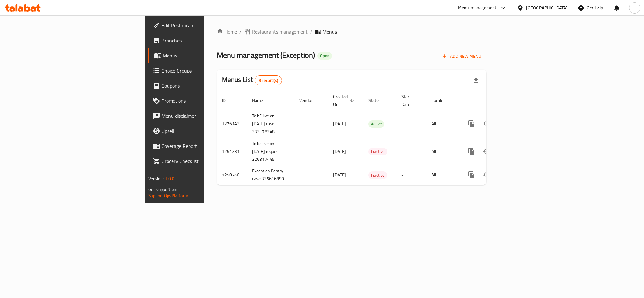 This screenshot has height=298, width=644. What do you see at coordinates (276, 32) in the screenshot?
I see `a: Restaurants management` at bounding box center [276, 32].